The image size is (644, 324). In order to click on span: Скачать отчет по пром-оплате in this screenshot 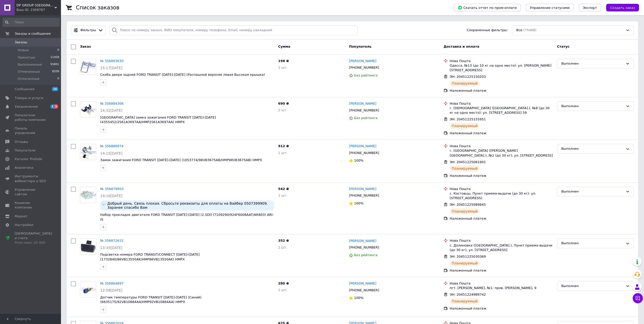, I will do `click(487, 8)`.